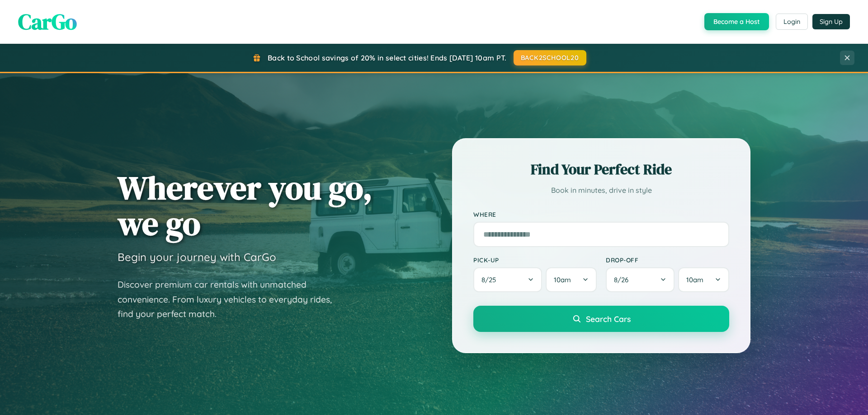 Image resolution: width=868 pixels, height=415 pixels. I want to click on button: Become a Host, so click(737, 22).